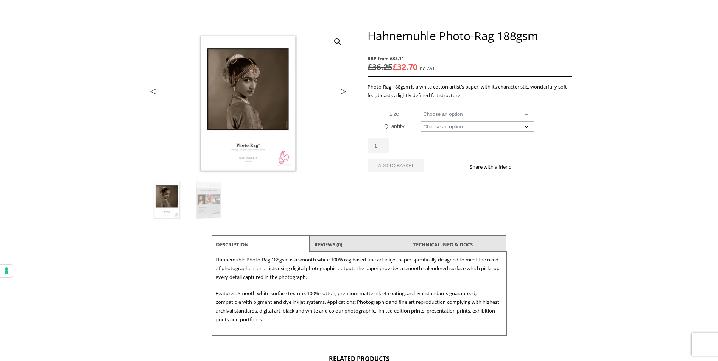 The image size is (718, 361). I want to click on bdi: 36.25, so click(380, 67).